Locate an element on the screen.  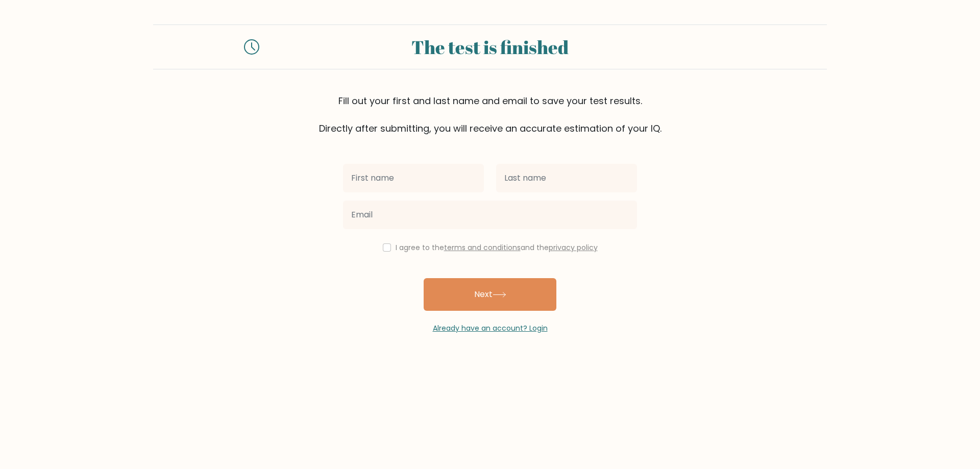
label: I agree to the and the is located at coordinates (497, 248).